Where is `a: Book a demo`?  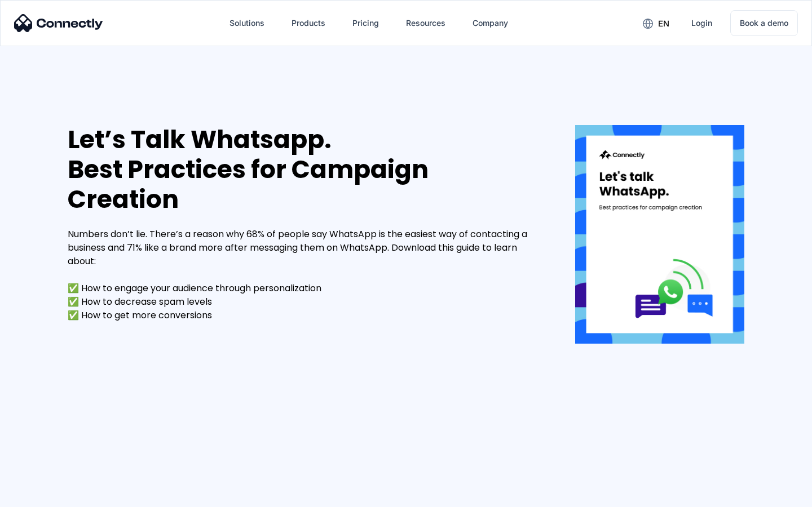 a: Book a demo is located at coordinates (763, 23).